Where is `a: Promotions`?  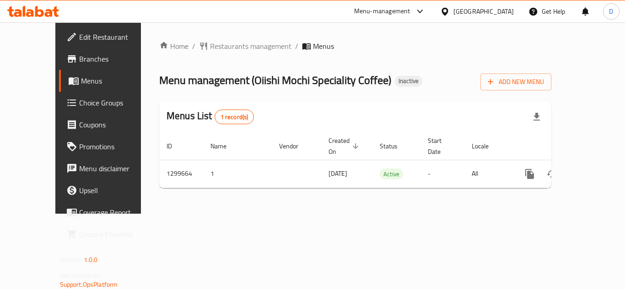 a: Promotions is located at coordinates (109, 147).